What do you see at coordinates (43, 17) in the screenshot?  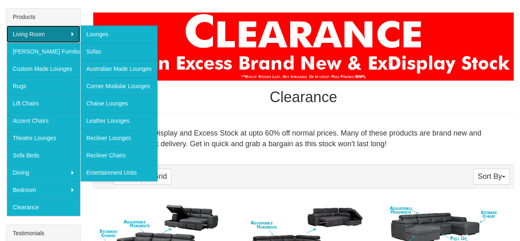 I see `div: Products` at bounding box center [43, 17].